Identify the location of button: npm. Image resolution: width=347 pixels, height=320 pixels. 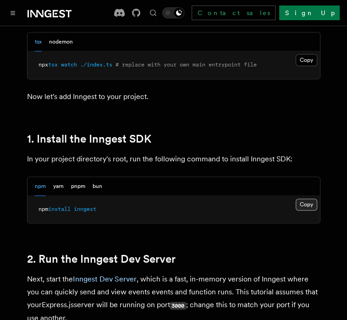
(40, 186).